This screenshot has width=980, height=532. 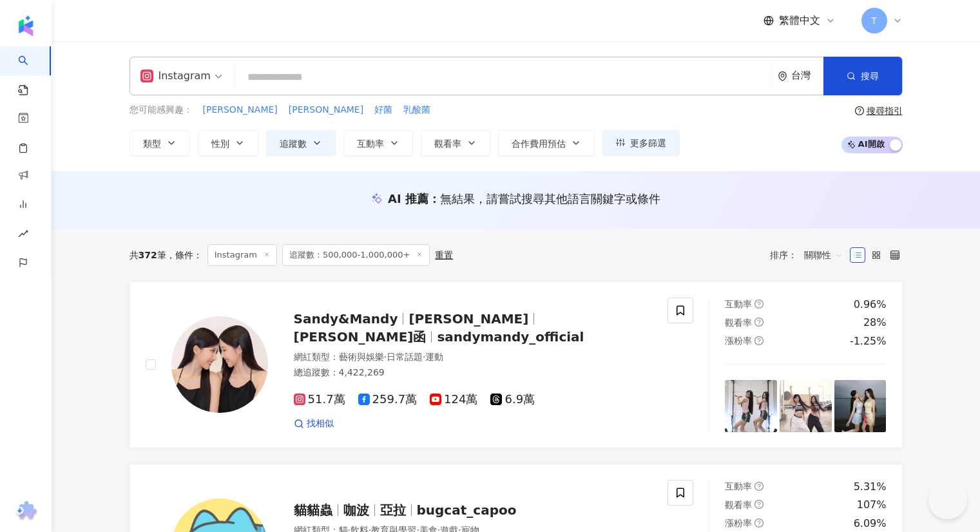 I want to click on button: 合作費用預估, so click(x=546, y=143).